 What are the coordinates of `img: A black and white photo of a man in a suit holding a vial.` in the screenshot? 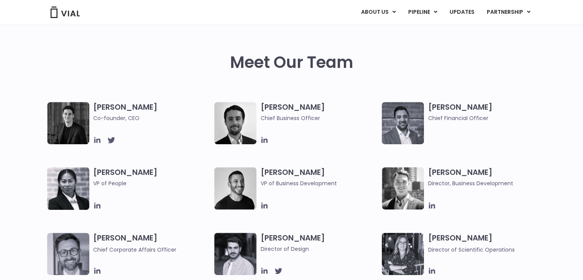 It's located at (236, 123).